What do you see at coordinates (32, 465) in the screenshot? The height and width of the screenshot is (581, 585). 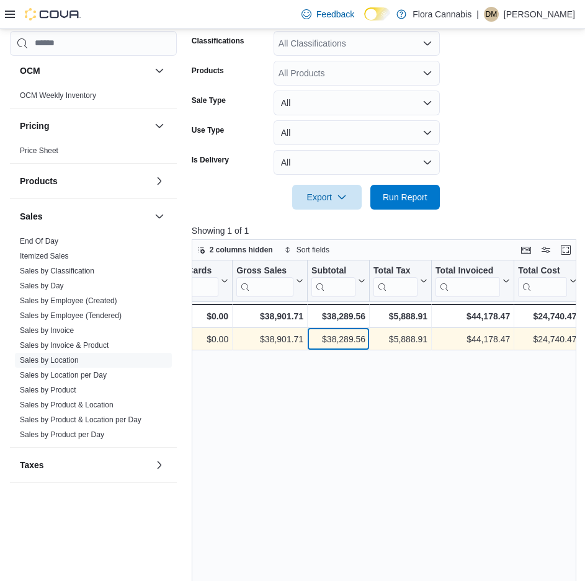 I see `h3: Taxes` at bounding box center [32, 465].